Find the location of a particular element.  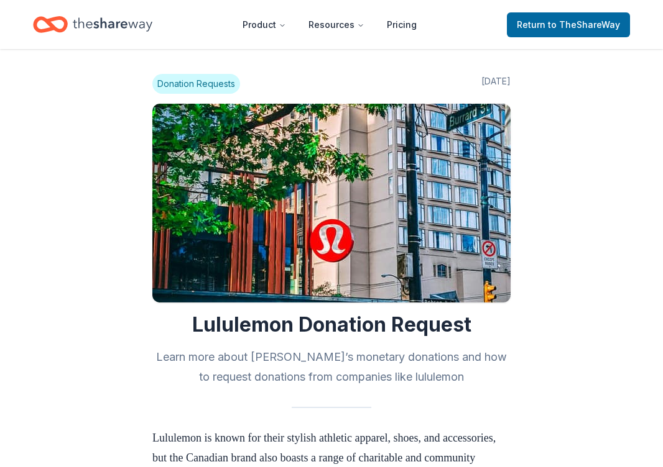

span: Donation Requests is located at coordinates (196, 84).